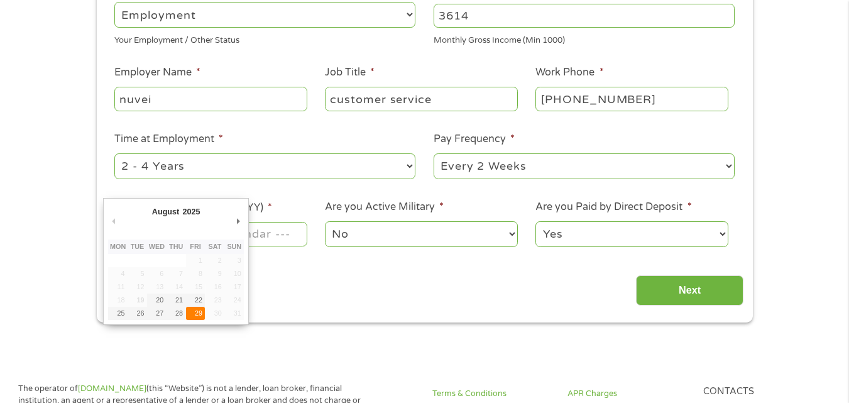 The height and width of the screenshot is (403, 849). Describe the element at coordinates (176, 313) in the screenshot. I see `button: 28` at that location.